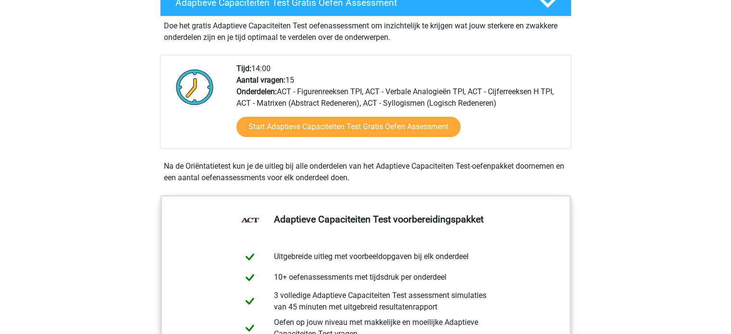  Describe the element at coordinates (366, 30) in the screenshot. I see `div: Doe het gratis Adaptieve Capaciteiten Test oefenassessment om inzichtelijk te krijgen wat jouw st...` at that location.